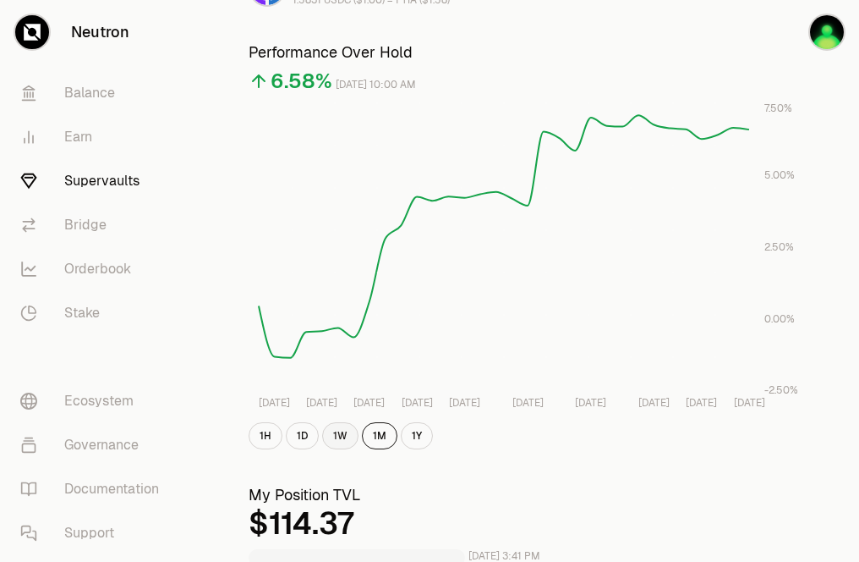  Describe the element at coordinates (95, 181) in the screenshot. I see `a: Supervaults` at that location.